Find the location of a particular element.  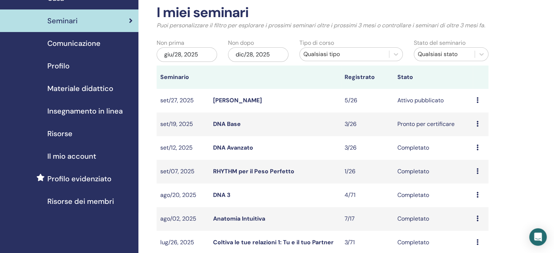

td: set/07, 2025 is located at coordinates (183, 172).